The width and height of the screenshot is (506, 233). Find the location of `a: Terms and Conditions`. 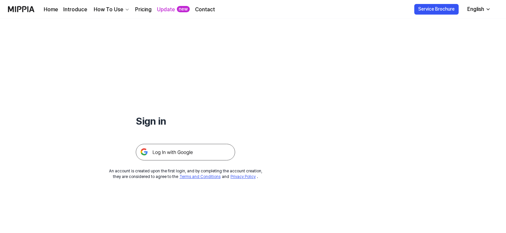

a: Terms and Conditions is located at coordinates (200, 176).